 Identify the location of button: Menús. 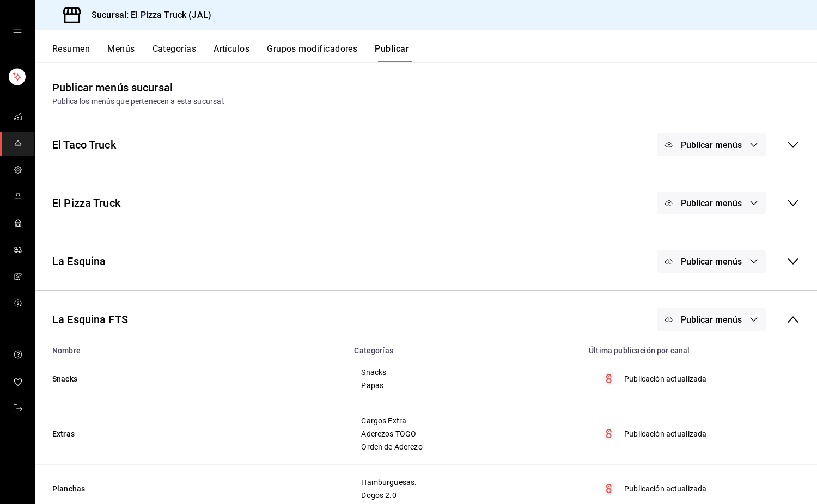
(121, 52).